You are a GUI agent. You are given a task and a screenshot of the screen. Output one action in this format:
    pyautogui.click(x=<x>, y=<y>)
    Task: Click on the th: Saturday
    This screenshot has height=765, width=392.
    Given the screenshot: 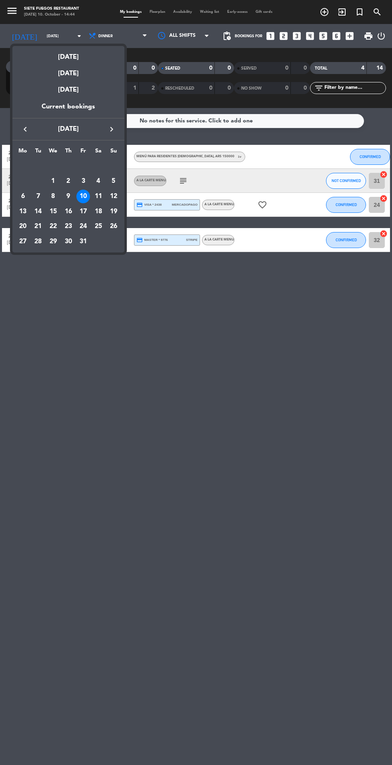 What is the action you would take?
    pyautogui.click(x=98, y=152)
    